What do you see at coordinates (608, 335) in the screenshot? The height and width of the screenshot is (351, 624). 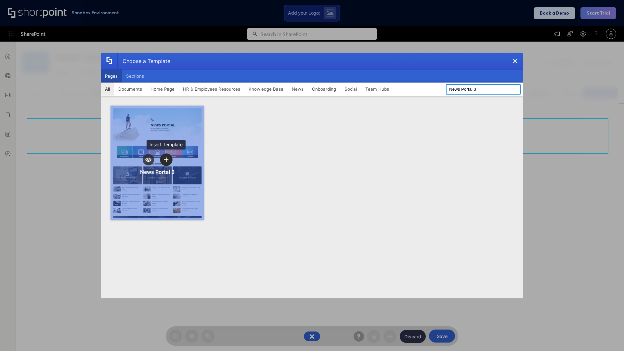 I see `div: Chat Widget` at bounding box center [608, 335].